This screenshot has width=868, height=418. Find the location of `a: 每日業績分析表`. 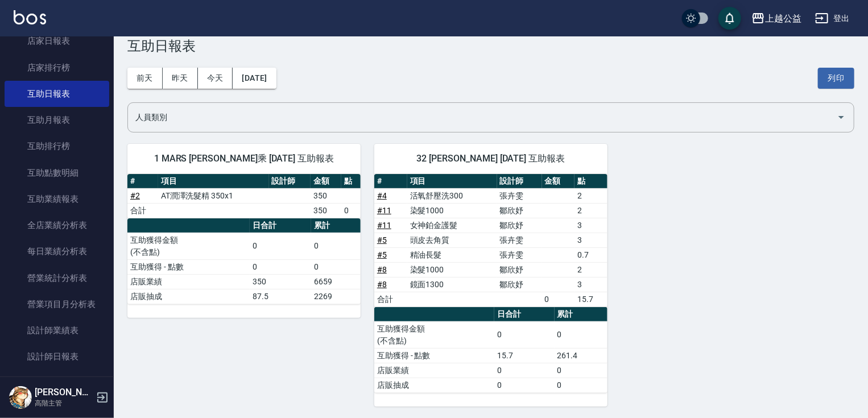

a: 每日業績分析表 is located at coordinates (57, 252).